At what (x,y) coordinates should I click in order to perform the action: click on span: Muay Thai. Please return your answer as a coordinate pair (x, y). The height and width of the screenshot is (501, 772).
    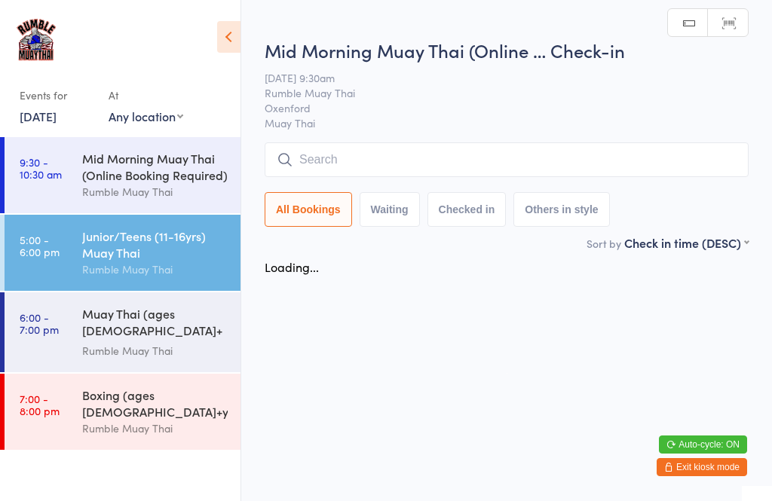
    Looking at the image, I should click on (506, 123).